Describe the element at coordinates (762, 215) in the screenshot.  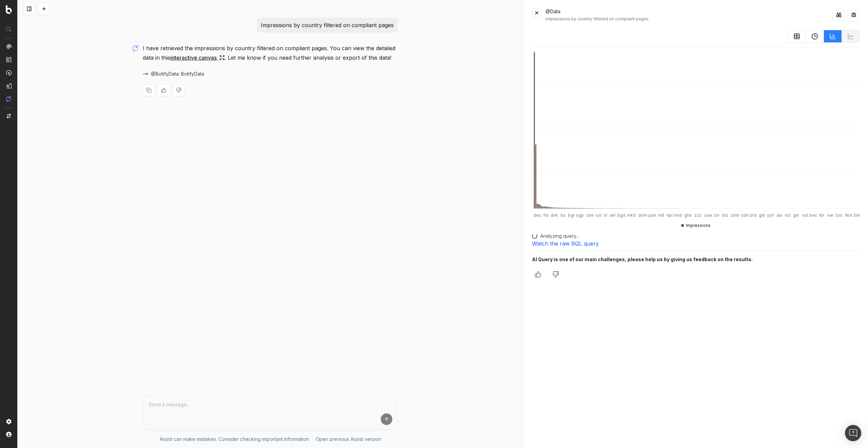
I see `tspan: gib` at that location.